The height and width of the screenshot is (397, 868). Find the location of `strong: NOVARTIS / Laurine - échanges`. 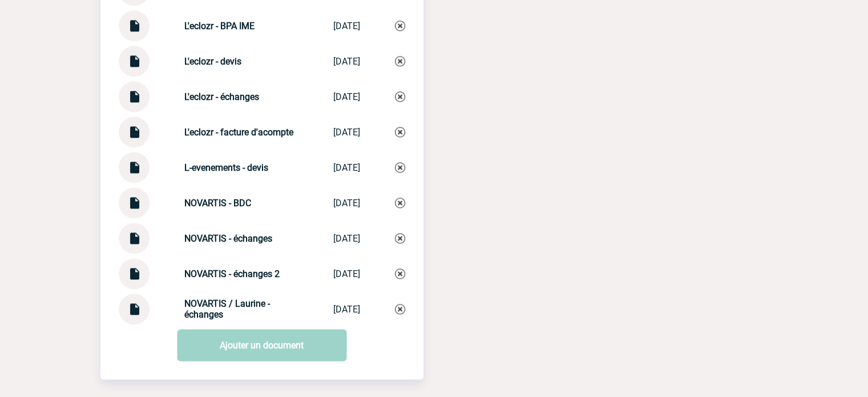

strong: NOVARTIS / Laurine - échanges is located at coordinates (227, 309).